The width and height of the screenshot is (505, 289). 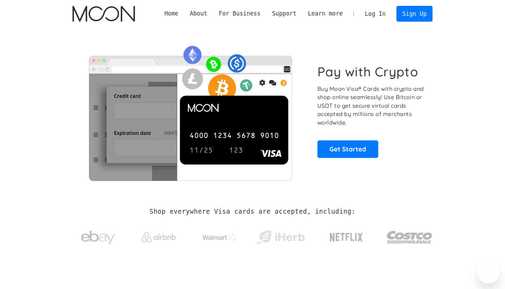 I want to click on p: Buy Moon Visa® Cards with crypto and shop online seamlessly! Use Bitcoin or USDT to get secure vi..., so click(x=371, y=105).